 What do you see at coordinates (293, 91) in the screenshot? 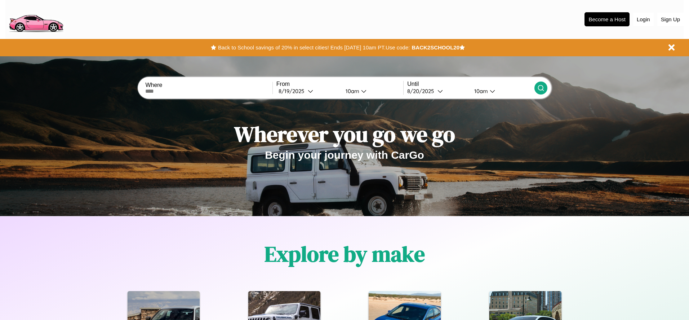
I see `div: 8 / 19 / 2025` at bounding box center [293, 91].